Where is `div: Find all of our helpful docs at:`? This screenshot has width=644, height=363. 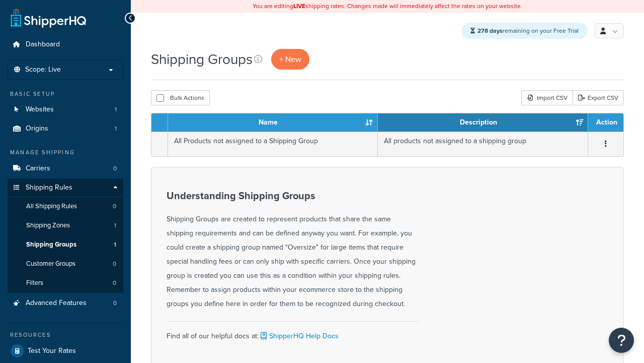
div: Find all of our helpful docs at: is located at coordinates (292, 332).